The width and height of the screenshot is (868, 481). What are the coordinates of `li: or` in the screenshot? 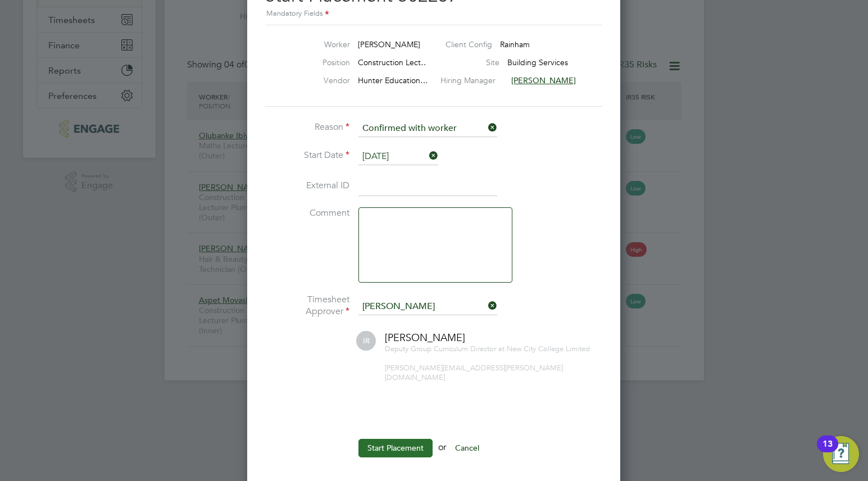 It's located at (434, 453).